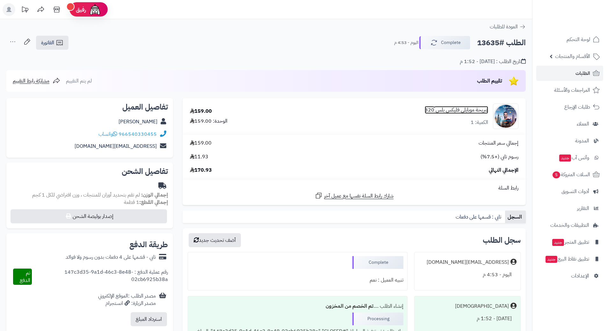  I want to click on h2: طريقة الدفع, so click(149, 245).